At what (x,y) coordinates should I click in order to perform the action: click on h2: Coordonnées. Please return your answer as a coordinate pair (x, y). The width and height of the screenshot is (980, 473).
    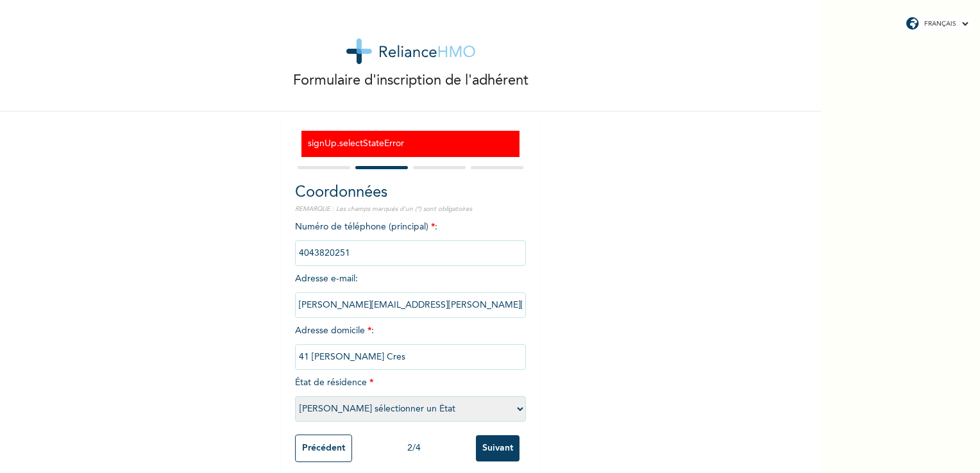
    Looking at the image, I should click on (410, 193).